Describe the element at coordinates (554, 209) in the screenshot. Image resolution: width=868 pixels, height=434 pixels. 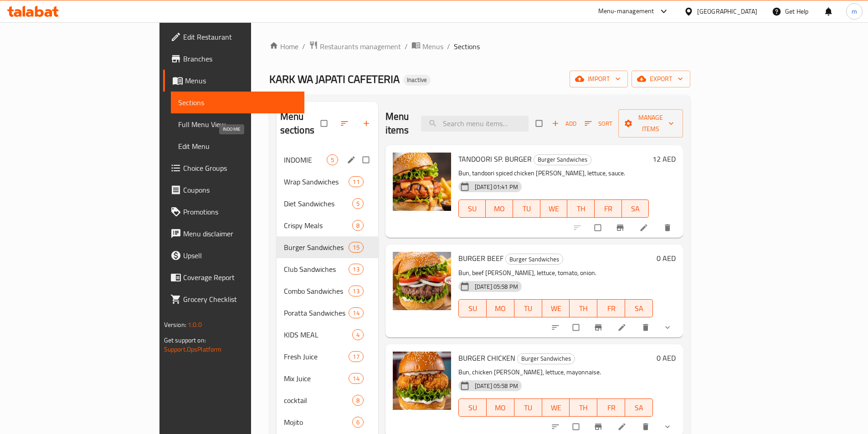
I see `span: WE` at that location.